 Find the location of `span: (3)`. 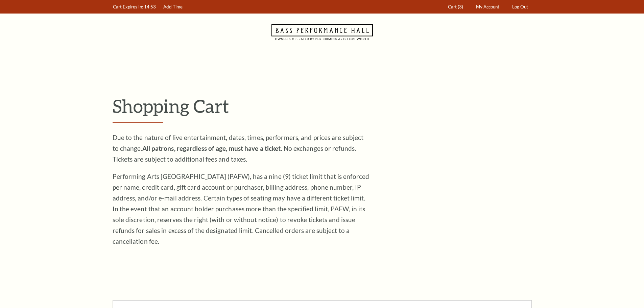

span: (3) is located at coordinates (461, 7).